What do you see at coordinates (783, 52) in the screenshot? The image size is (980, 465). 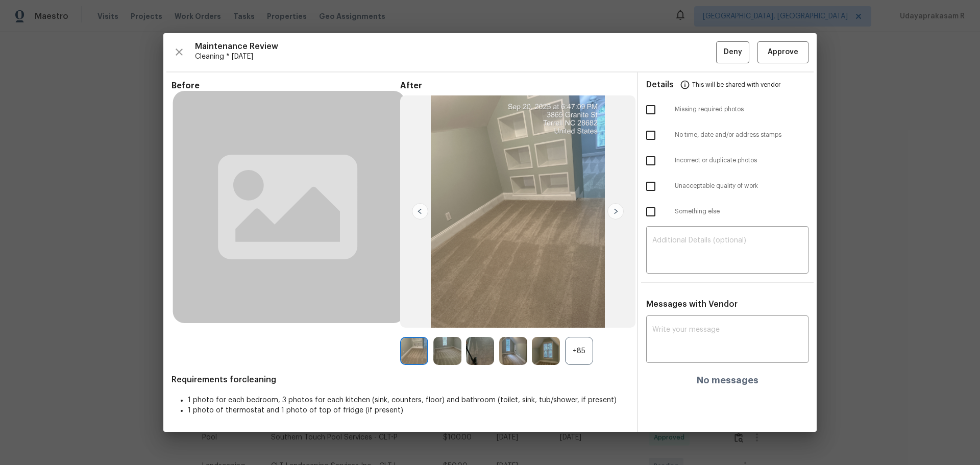 I see `span: Approve` at bounding box center [783, 52].